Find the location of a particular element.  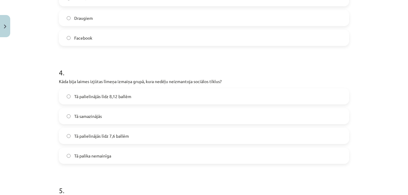

img: icon-close-lesson-0947bae3869378f0d4975bcd49f059093ad1ed9edebbc8119c70593378902aed.svg is located at coordinates (5, 26).